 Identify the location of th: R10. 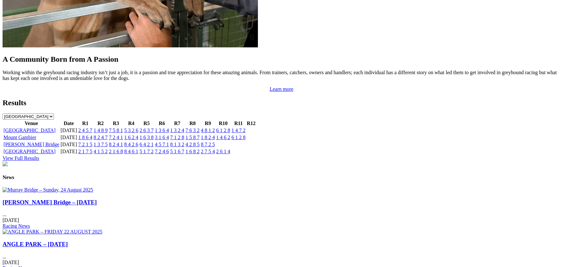
(223, 123).